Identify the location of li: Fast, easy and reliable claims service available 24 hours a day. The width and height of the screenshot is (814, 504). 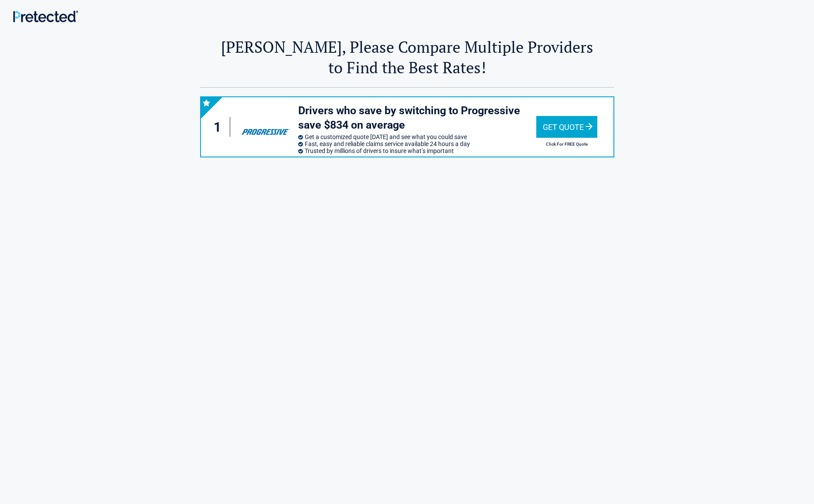
(417, 144).